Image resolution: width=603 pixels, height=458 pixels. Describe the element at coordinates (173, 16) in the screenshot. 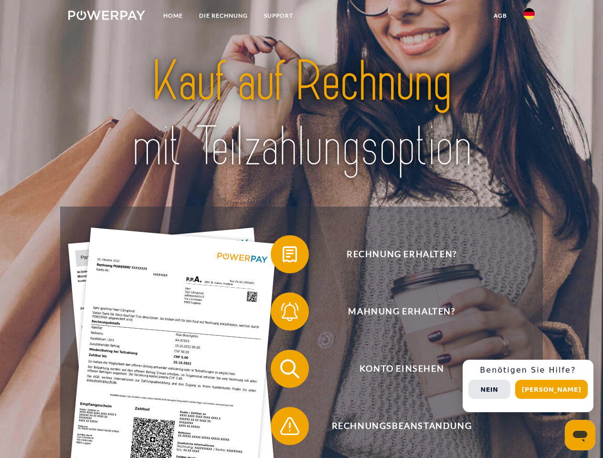

I see `a: Home` at that location.